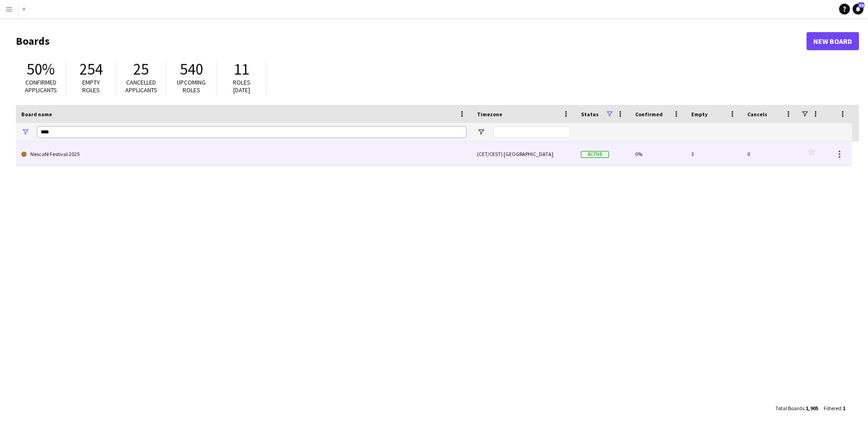 Image resolution: width=868 pixels, height=431 pixels. Describe the element at coordinates (410, 41) in the screenshot. I see `h1: Boards` at that location.